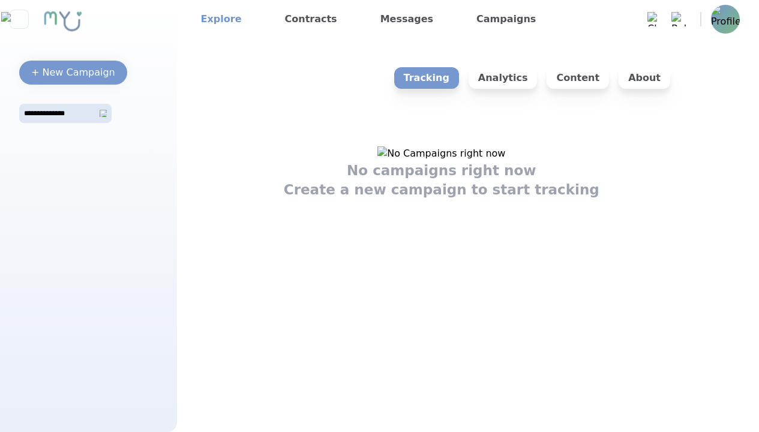 The image size is (759, 432). Describe the element at coordinates (442, 190) in the screenshot. I see `h1: Create a new campaign to start tracking` at that location.